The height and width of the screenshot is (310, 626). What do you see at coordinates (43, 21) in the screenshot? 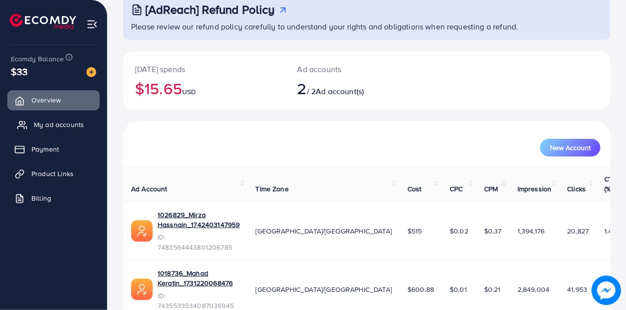
I see `a: logo` at bounding box center [43, 21].